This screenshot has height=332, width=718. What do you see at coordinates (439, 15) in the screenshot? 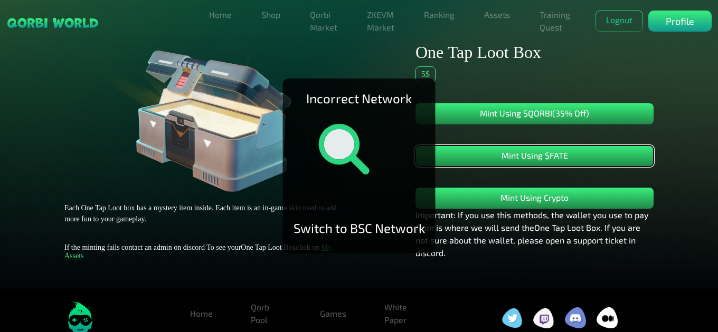
I see `a: Ranking` at bounding box center [439, 15].